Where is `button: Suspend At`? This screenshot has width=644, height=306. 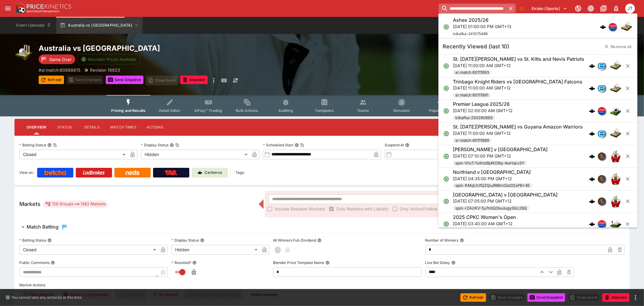
button: Suspend At is located at coordinates (407, 145).